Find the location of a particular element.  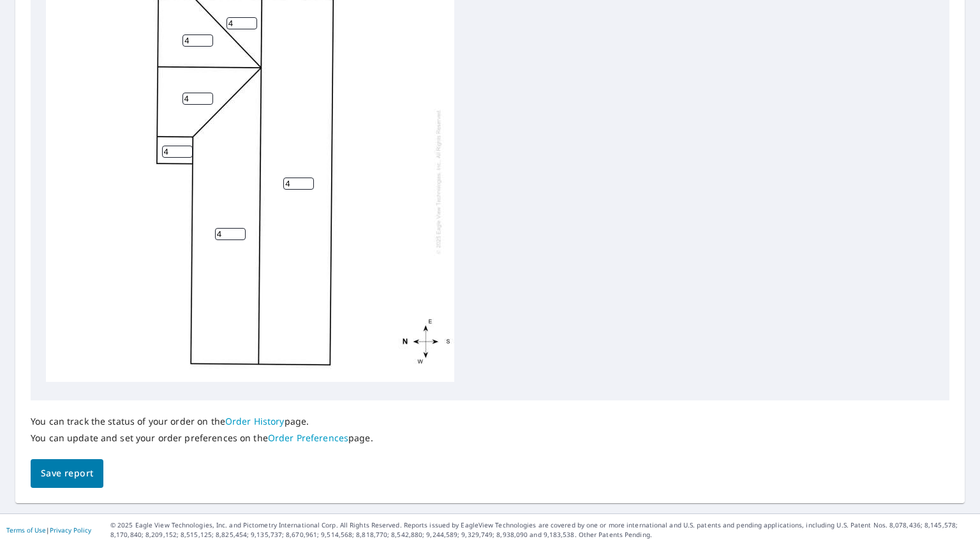

p: You can track the status of your order on the page. is located at coordinates (202, 421).